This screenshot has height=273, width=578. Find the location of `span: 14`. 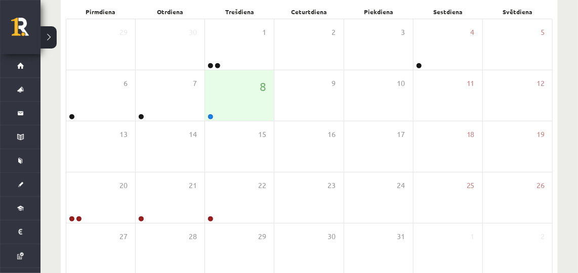

span: 14 is located at coordinates (193, 135).